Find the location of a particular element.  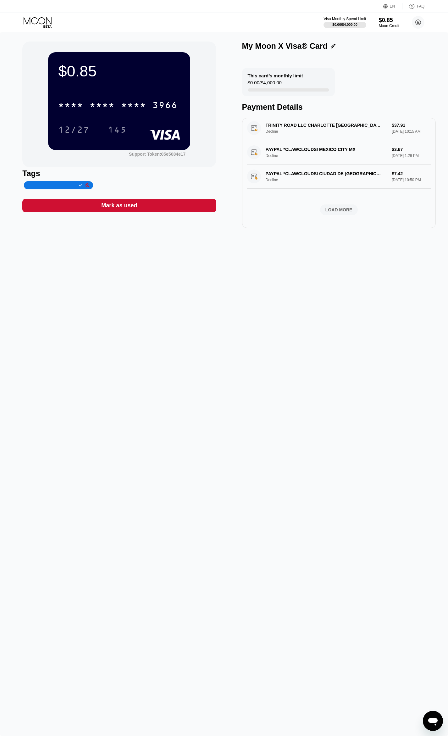

div: 12/27 is located at coordinates (74, 130).